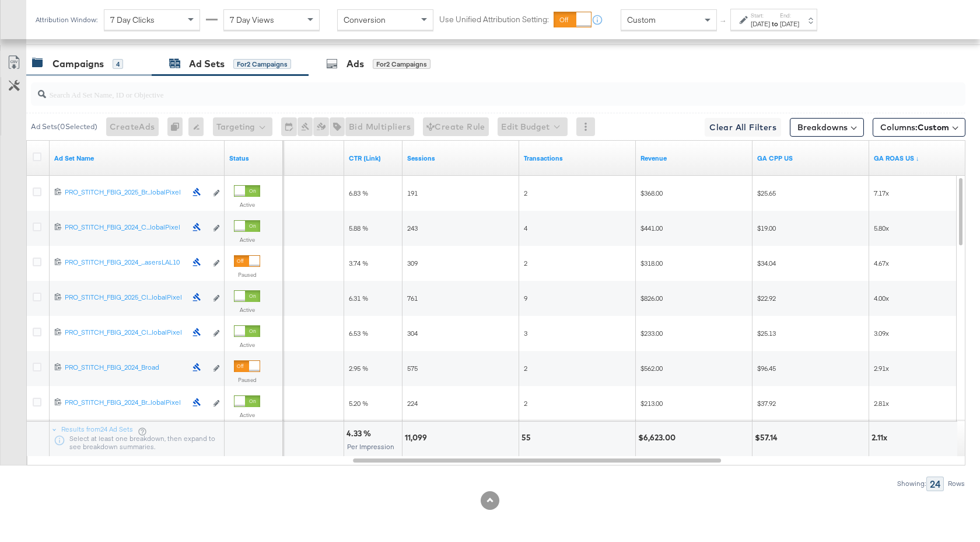  Describe the element at coordinates (78, 64) in the screenshot. I see `div: Campaigns` at that location.